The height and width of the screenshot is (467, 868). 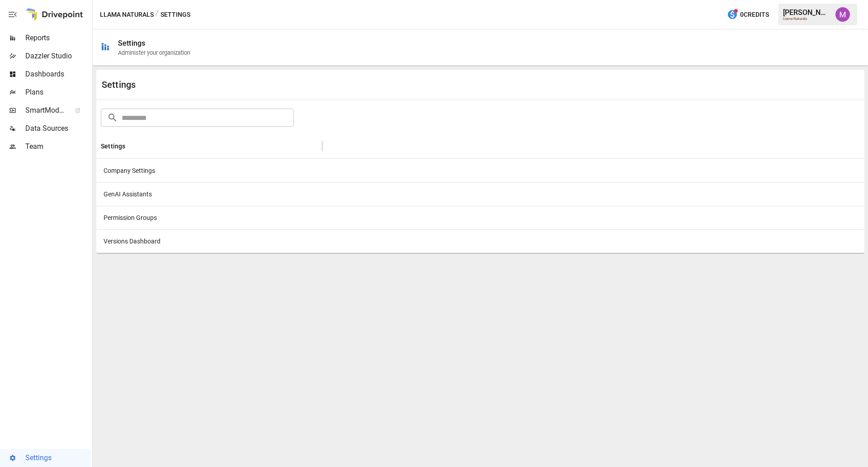 What do you see at coordinates (209, 171) in the screenshot?
I see `div: Company Settings` at bounding box center [209, 171].